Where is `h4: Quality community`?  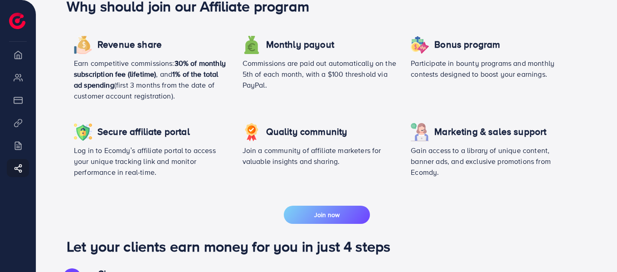
h4: Quality community is located at coordinates (307, 131).